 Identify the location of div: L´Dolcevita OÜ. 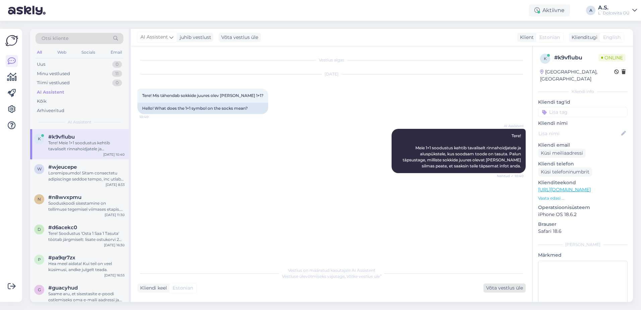
(613, 13).